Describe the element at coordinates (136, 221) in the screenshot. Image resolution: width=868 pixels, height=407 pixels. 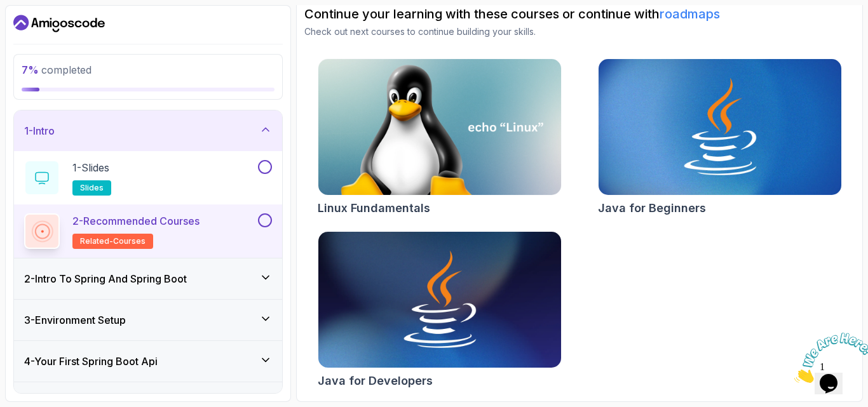
I see `p: 2 - Recommended Courses` at that location.